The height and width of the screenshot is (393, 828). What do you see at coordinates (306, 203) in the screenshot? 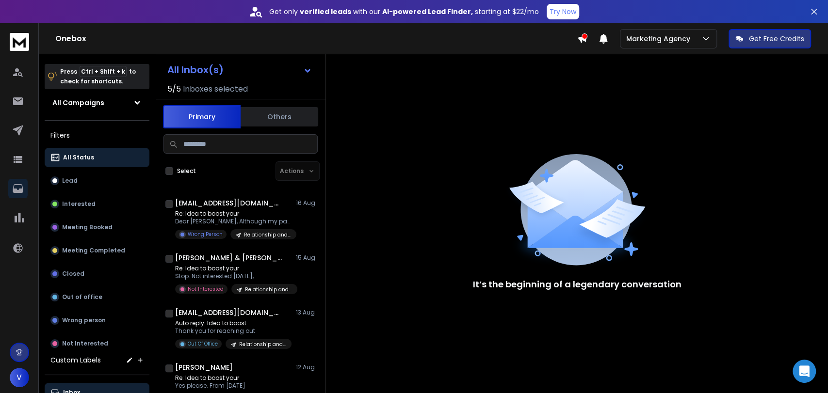
I see `p: 16 Aug` at bounding box center [306, 203].